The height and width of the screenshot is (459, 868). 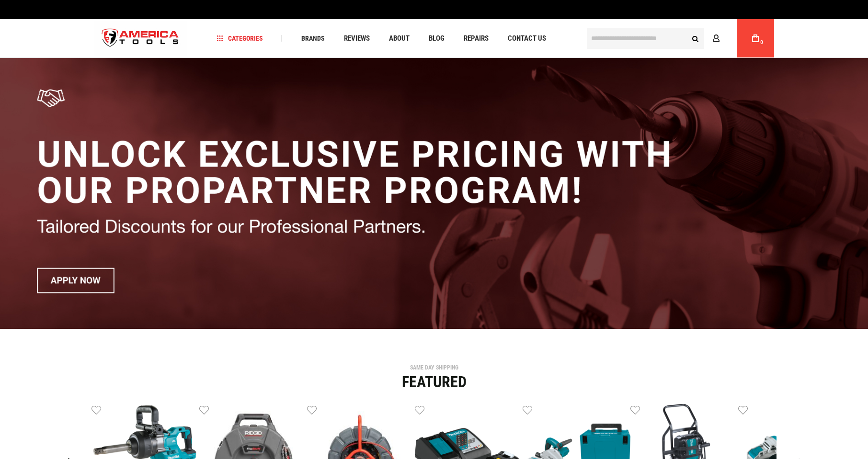 What do you see at coordinates (695, 38) in the screenshot?
I see `button: Search` at bounding box center [695, 38].